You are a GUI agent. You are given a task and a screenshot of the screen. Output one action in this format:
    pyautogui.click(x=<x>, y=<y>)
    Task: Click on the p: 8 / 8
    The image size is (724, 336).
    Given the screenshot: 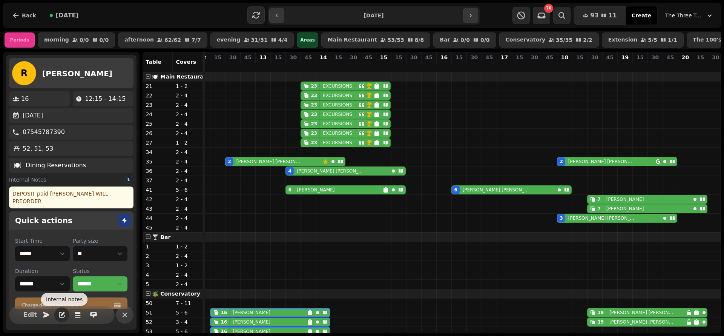 What is the action you would take?
    pyautogui.click(x=419, y=40)
    